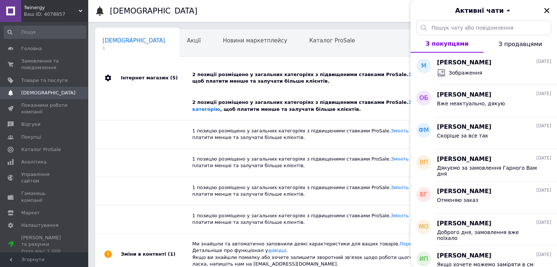 This screenshot has width=557, height=267. Describe the element at coordinates (45, 32) in the screenshot. I see `input: Пошук` at that location.